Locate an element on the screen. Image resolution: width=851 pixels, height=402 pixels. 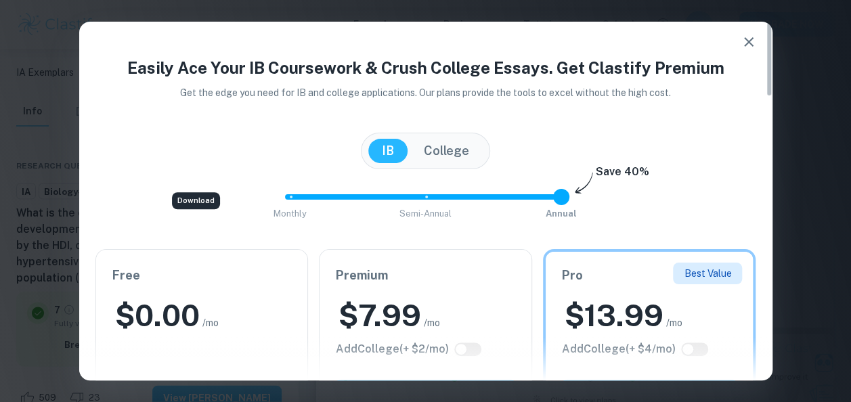
button: College is located at coordinates (446, 151).